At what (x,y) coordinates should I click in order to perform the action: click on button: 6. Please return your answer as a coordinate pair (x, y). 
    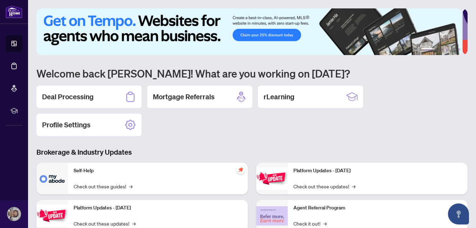
    Looking at the image, I should click on (459, 49).